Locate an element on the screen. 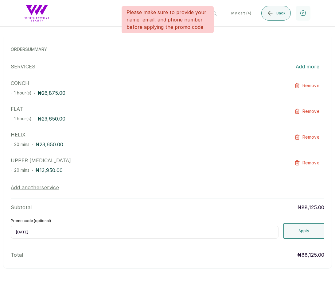 This screenshot has width=335, height=284. p: Please make sure to provide your name, email, and phone number before applying the promo code is located at coordinates (167, 20).